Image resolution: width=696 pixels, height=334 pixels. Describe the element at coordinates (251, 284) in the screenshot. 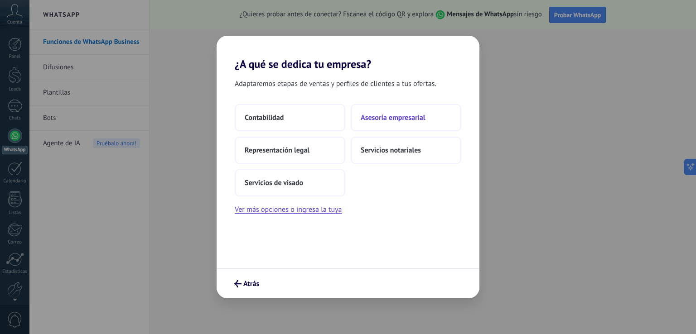

I see `span: Atrás` at that location.